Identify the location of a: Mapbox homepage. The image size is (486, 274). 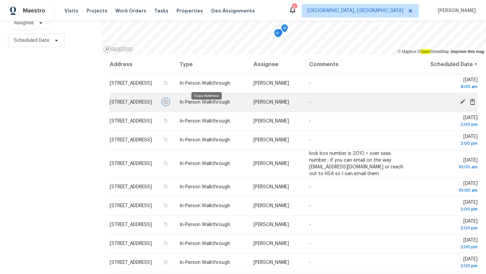
(118, 49).